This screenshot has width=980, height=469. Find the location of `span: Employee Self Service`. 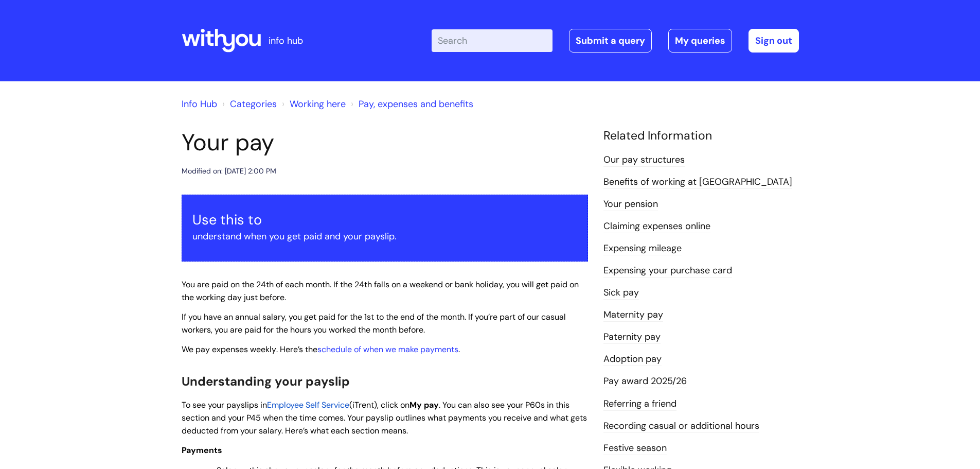

span: Employee Self Service is located at coordinates (308, 404).